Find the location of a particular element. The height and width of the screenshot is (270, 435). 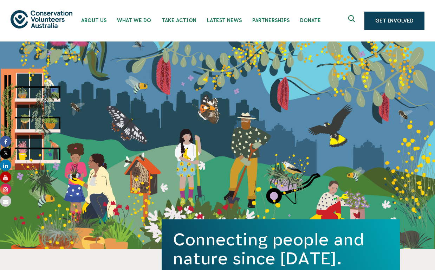

span: Expand search box is located at coordinates (353, 21).